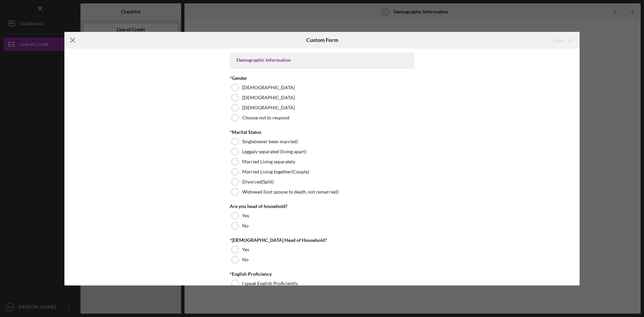 The width and height of the screenshot is (644, 317). I want to click on div: Demographic Information, so click(322, 60).